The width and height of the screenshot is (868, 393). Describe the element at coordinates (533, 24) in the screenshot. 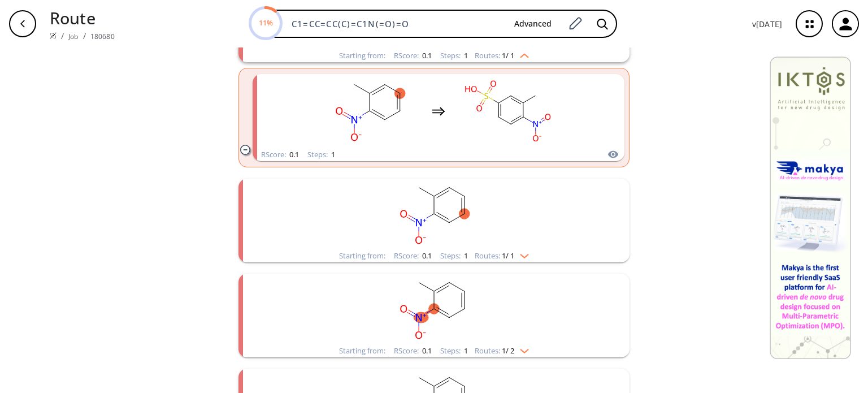

I see `button: Advanced` at that location.